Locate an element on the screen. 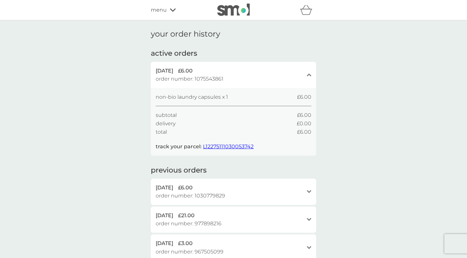 Image resolution: width=467 pixels, height=258 pixels. span: L12275111030053742 is located at coordinates (228, 146).